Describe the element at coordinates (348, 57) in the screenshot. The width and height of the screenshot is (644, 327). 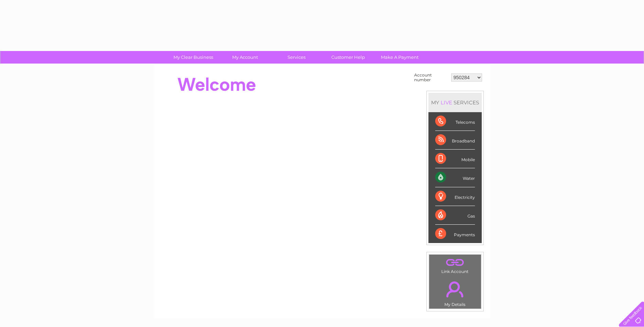
I see `a: Customer Help` at that location.